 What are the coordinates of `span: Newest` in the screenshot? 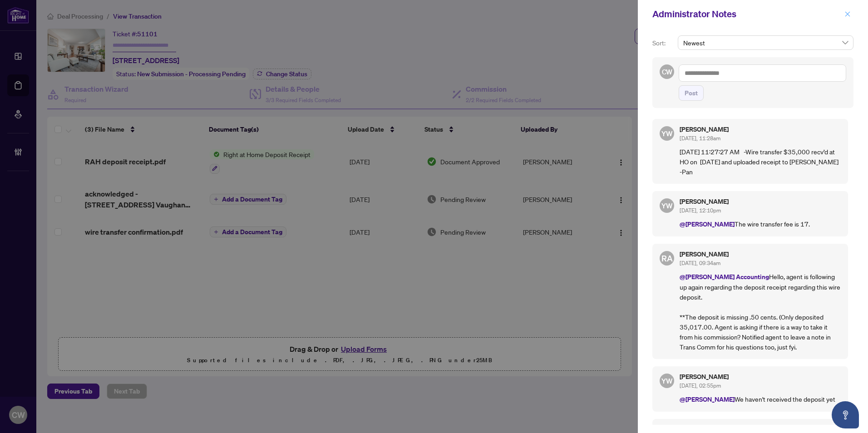 It's located at (765, 42).